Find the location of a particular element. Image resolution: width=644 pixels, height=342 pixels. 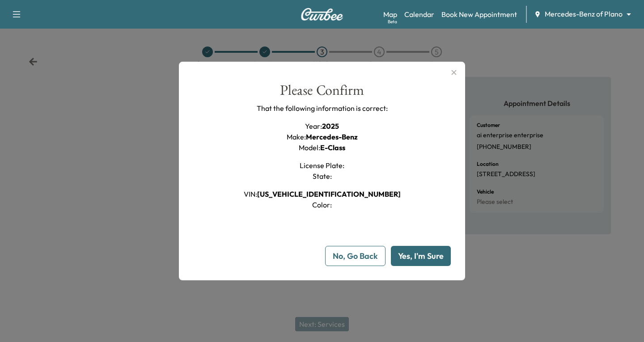

h1: Color : is located at coordinates (322, 205).